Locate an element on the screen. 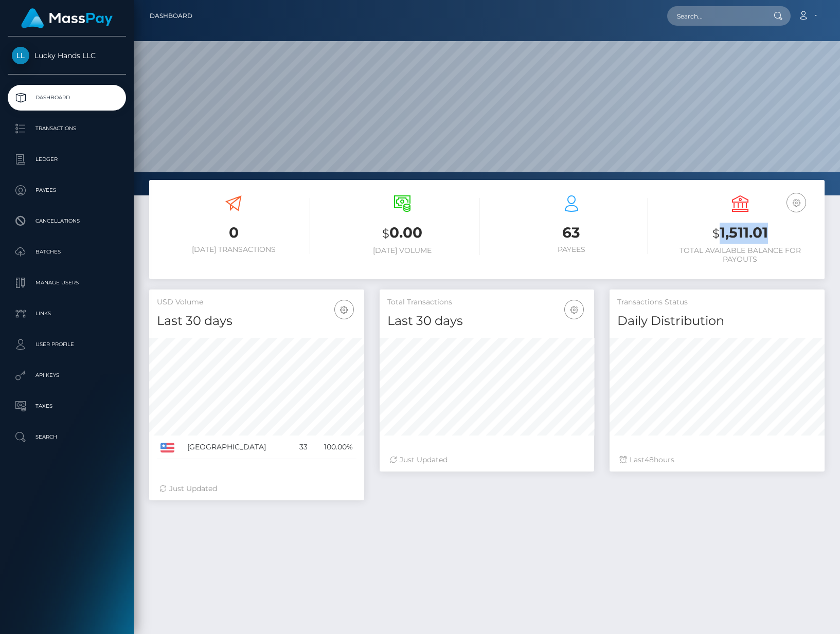 This screenshot has height=634, width=840. img: US.png is located at coordinates (167, 448).